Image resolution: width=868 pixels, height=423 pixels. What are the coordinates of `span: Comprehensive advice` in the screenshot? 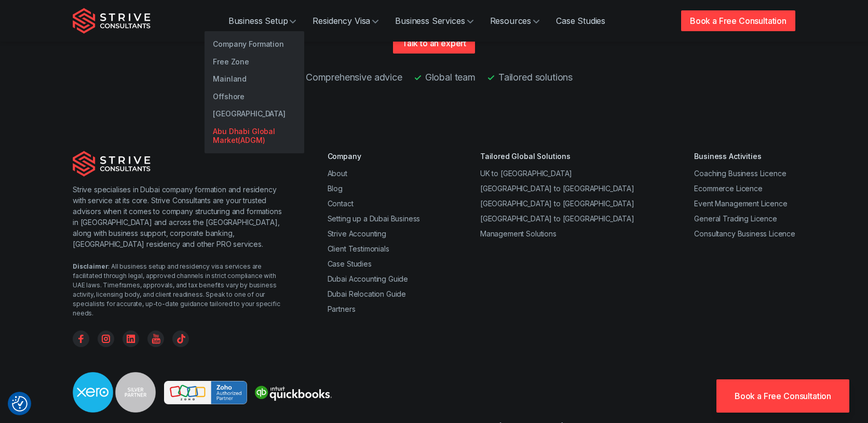 It's located at (354, 77).